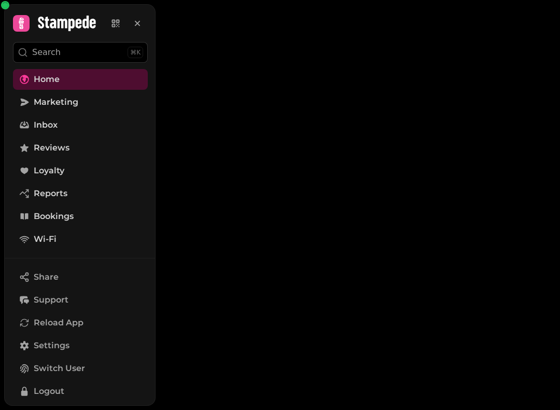 The width and height of the screenshot is (560, 410). I want to click on span: Reload App, so click(59, 323).